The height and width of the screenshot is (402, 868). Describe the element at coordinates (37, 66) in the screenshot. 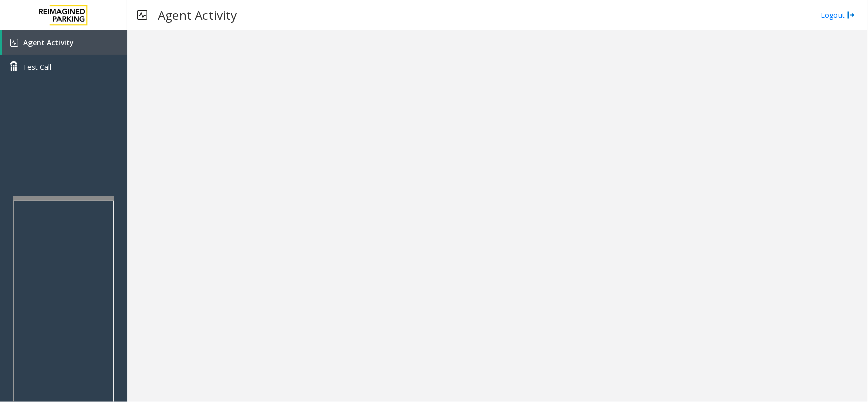

I see `span: Test Call` at that location.